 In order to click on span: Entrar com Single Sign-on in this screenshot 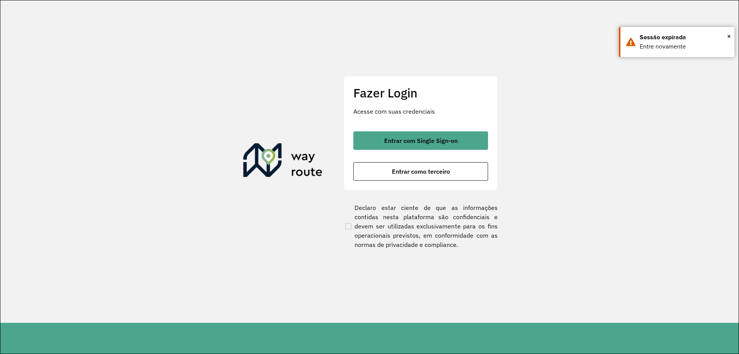, I will do `click(421, 140)`.